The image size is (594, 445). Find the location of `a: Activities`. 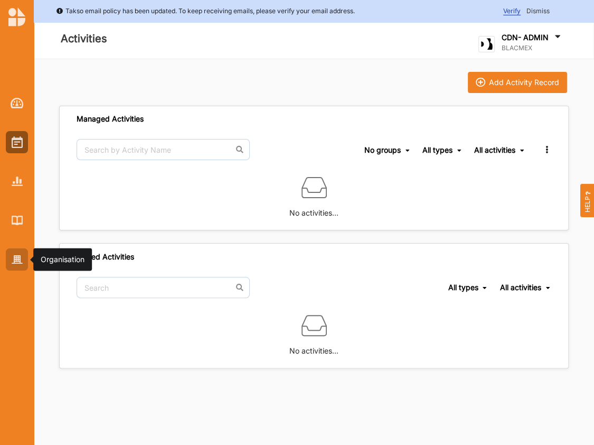

a: Activities is located at coordinates (17, 142).